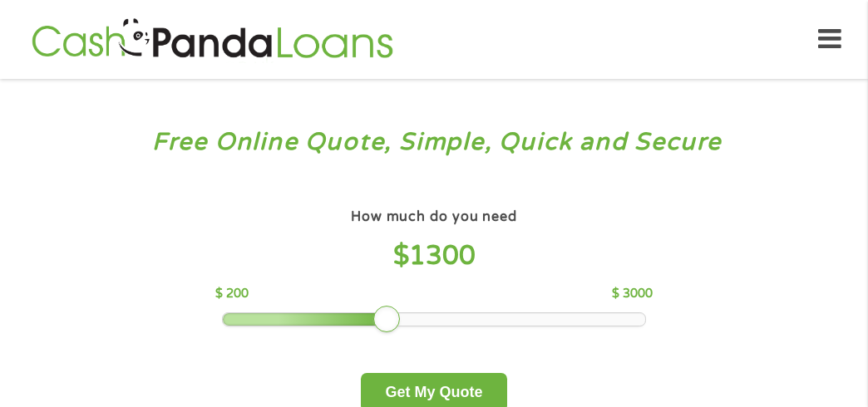 The image size is (868, 407). Describe the element at coordinates (434, 142) in the screenshot. I see `h3: Free Online Quote, Simple, Quick and Secure` at that location.